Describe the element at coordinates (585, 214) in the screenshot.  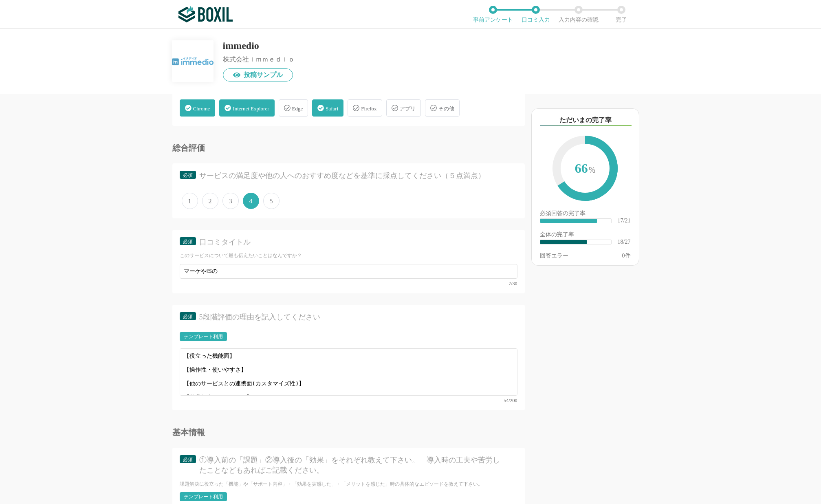
I see `div: 必須回答の完了率` at that location.